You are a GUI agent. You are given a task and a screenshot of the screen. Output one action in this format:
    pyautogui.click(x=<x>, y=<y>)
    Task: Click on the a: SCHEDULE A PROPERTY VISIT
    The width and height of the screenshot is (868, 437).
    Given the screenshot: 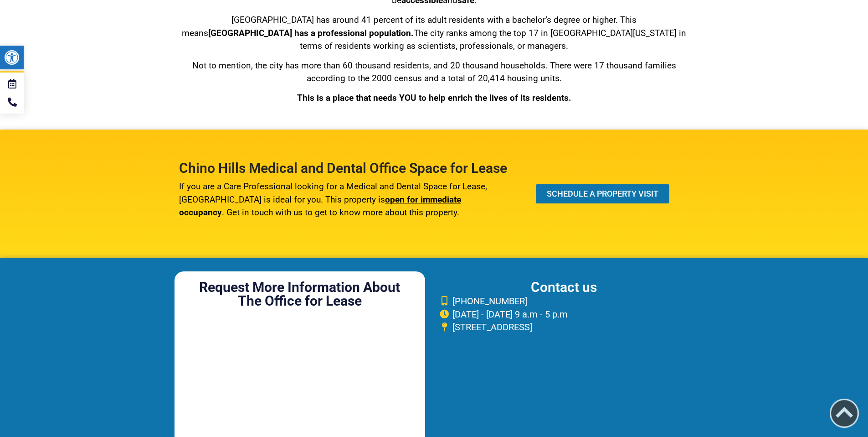 What is the action you would take?
    pyautogui.click(x=602, y=194)
    